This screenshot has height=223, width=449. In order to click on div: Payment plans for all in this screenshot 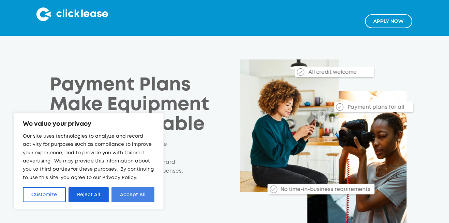, I will do `click(378, 108)`.